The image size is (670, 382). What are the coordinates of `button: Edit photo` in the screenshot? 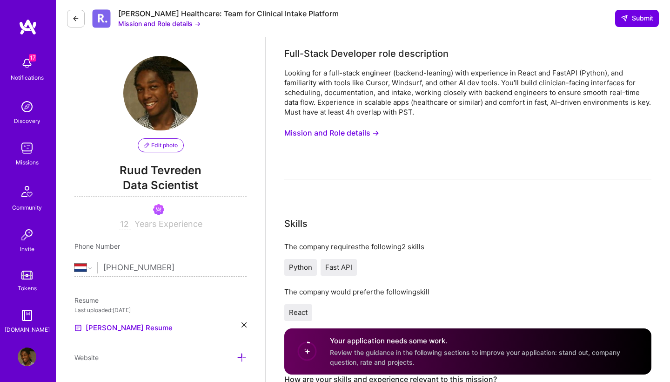 It's located at (161, 145).